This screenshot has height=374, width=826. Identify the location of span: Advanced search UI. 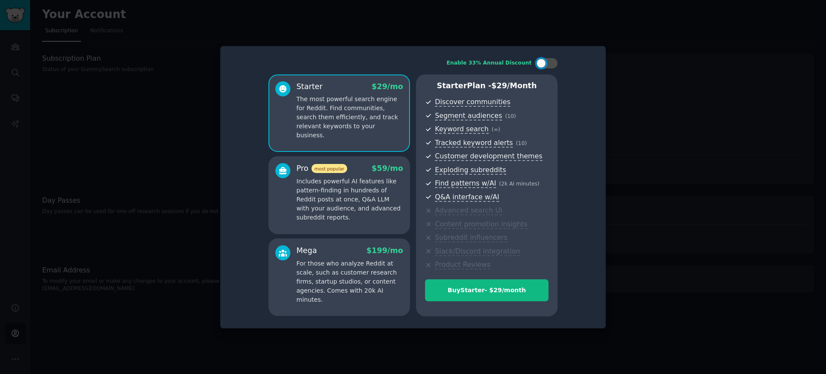
(468, 210).